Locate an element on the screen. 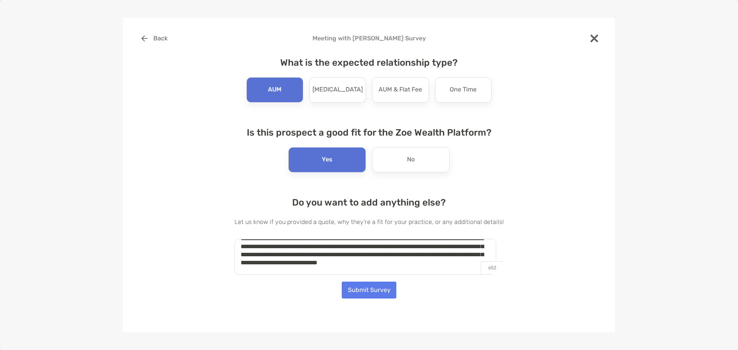 The image size is (738, 350). p: One Time is located at coordinates (463, 90).